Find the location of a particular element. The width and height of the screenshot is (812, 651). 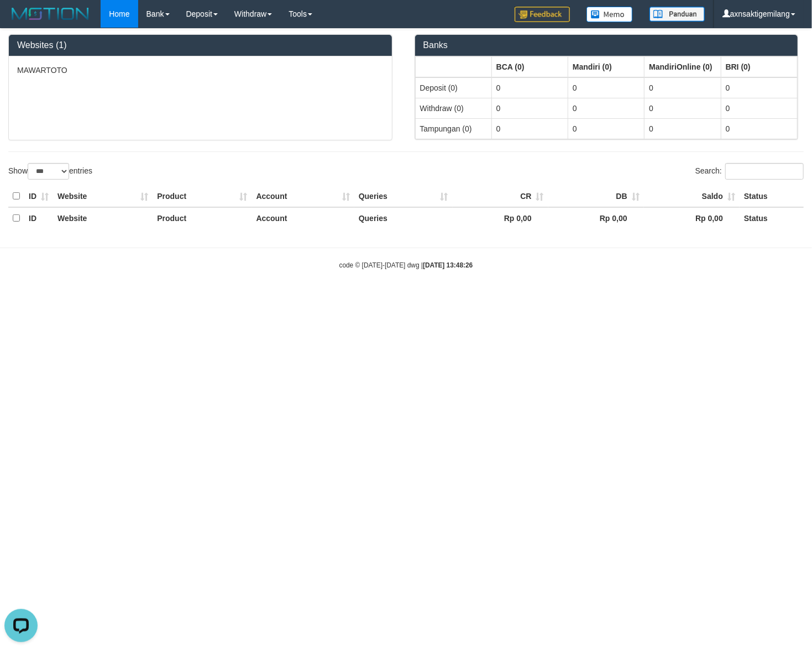

th: CR is located at coordinates (501, 196).